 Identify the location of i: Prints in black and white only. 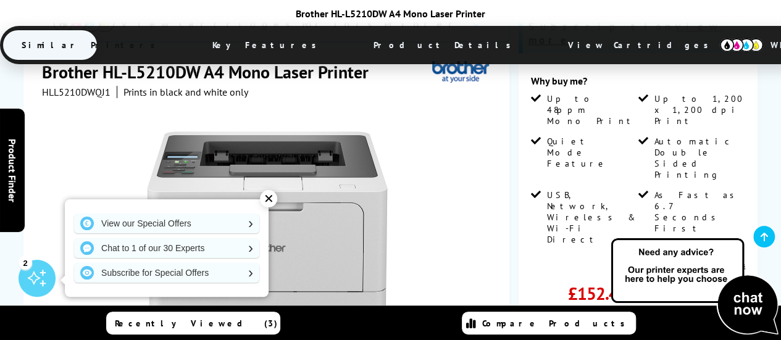
(186, 92).